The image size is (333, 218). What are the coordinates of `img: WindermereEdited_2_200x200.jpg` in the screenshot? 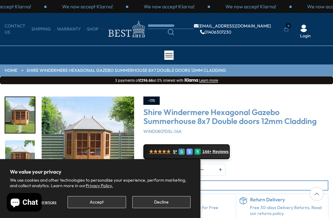 It's located at (20, 115).